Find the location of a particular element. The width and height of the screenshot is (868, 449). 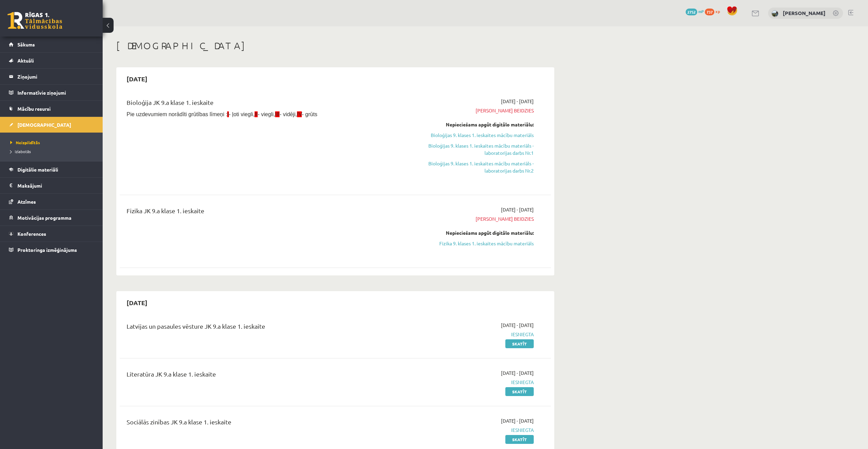

span: mP is located at coordinates (701, 11).